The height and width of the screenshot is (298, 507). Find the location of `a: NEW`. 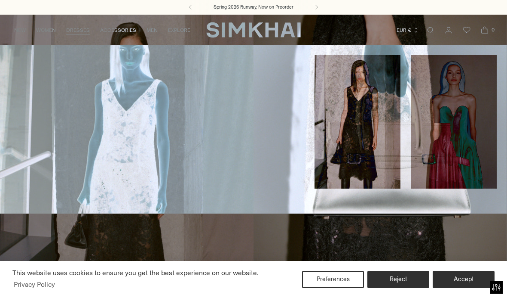

a: NEW is located at coordinates (20, 30).